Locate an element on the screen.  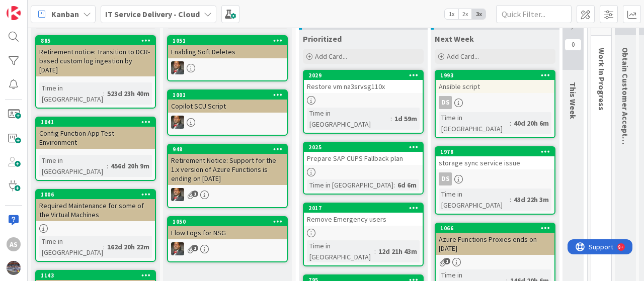
span: Work In Progress is located at coordinates (602, 79).